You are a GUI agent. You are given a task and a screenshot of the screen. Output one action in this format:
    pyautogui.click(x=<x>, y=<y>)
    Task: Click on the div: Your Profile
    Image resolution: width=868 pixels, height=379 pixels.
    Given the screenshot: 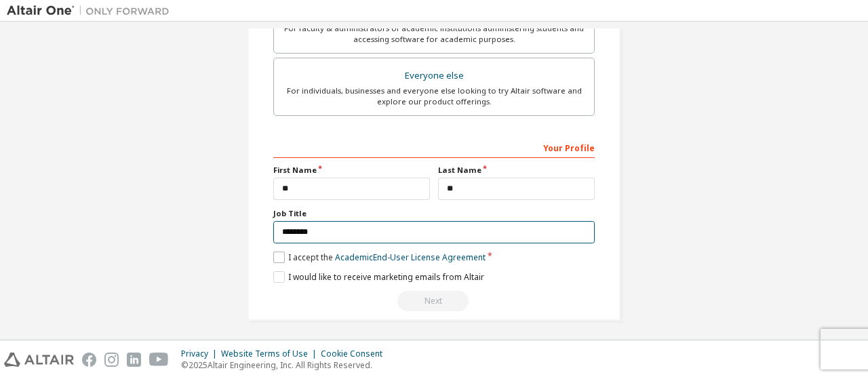 What is the action you would take?
    pyautogui.click(x=434, y=147)
    